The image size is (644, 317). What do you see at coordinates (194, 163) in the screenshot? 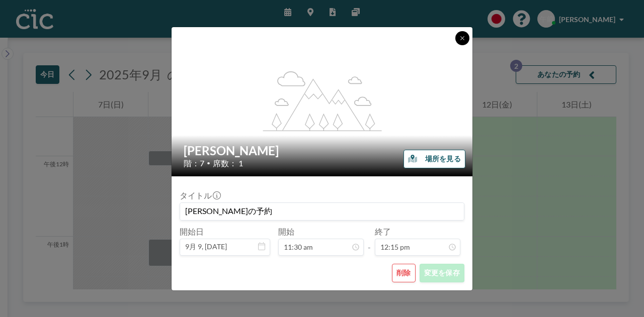
I see `font: 階：7` at bounding box center [194, 163].